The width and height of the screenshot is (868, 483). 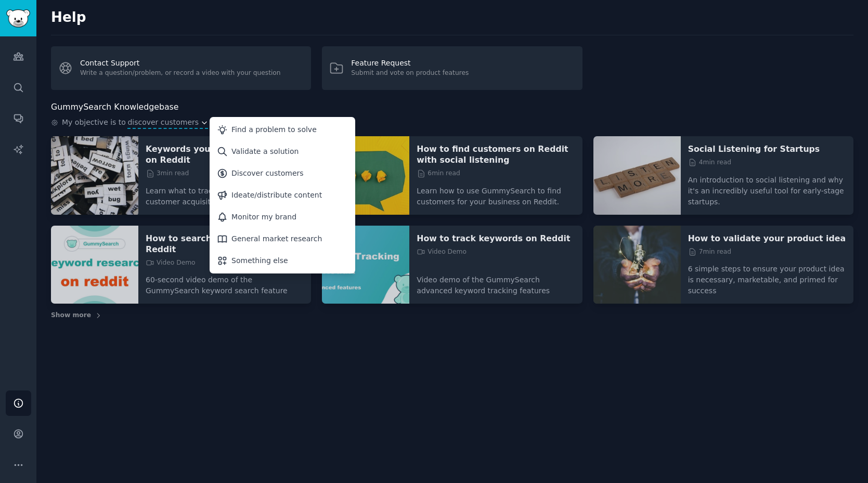 What do you see at coordinates (438, 174) in the screenshot?
I see `span: 6 min read` at bounding box center [438, 174].